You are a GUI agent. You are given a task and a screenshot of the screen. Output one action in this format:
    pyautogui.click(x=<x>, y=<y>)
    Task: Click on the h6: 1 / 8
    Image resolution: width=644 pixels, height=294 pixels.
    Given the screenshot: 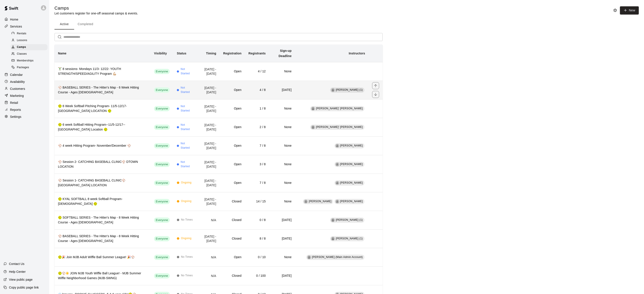 What is the action you would take?
    pyautogui.click(x=257, y=109)
    